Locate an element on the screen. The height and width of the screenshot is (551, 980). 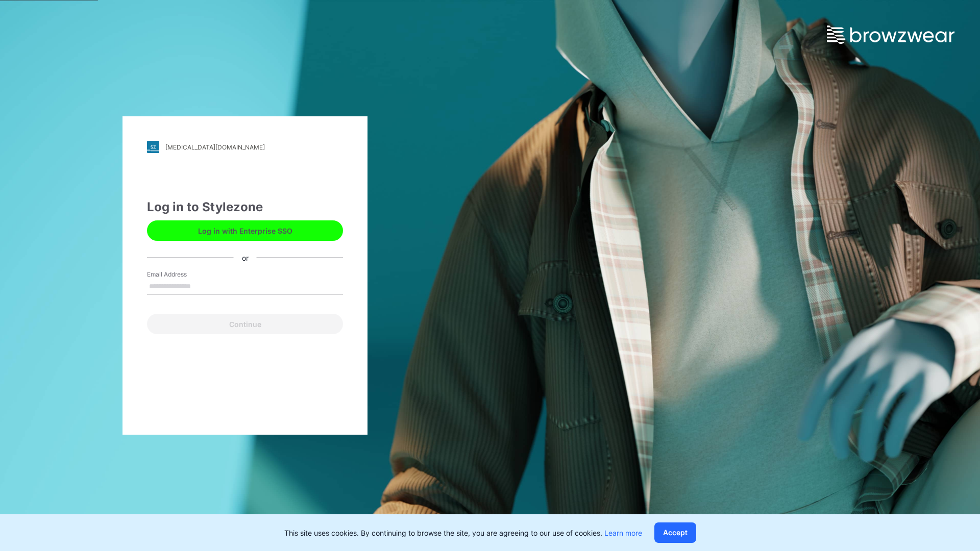
a: Learn more is located at coordinates (623, 533).